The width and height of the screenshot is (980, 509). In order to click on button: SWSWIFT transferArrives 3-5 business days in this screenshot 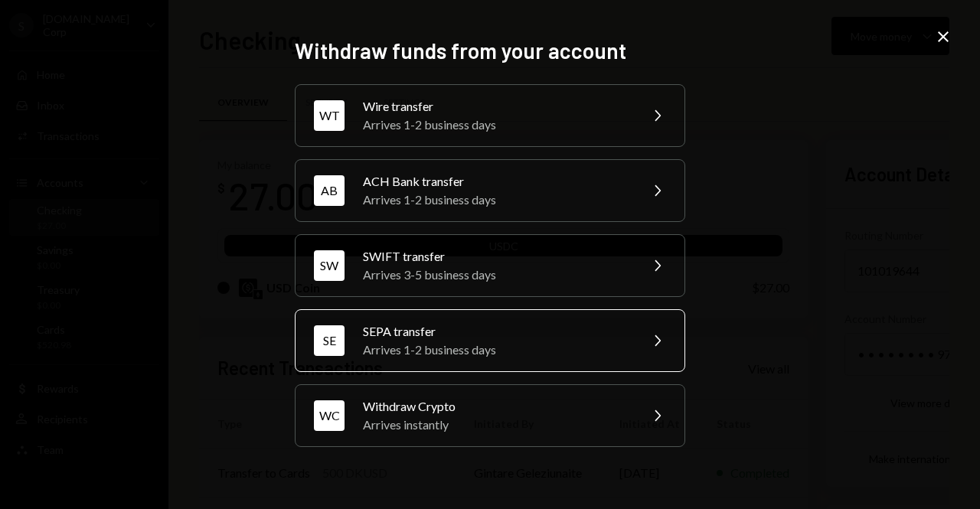, I will do `click(490, 266)`.